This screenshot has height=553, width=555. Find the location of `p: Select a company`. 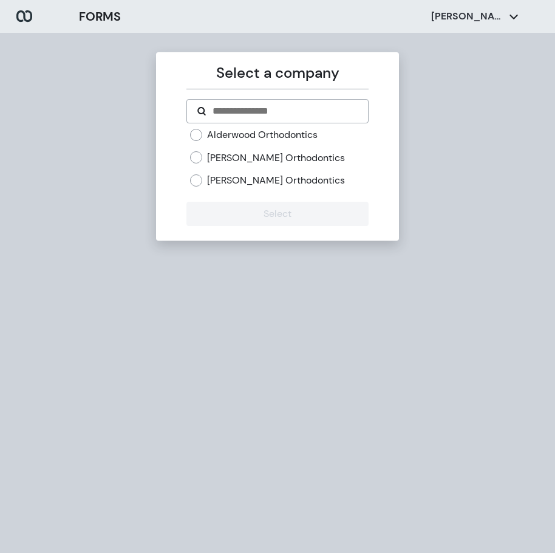

p: Select a company is located at coordinates (277, 73).